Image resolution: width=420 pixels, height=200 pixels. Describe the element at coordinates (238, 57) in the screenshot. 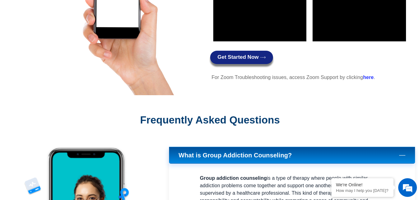

I see `span: Get Started Now` at that location.